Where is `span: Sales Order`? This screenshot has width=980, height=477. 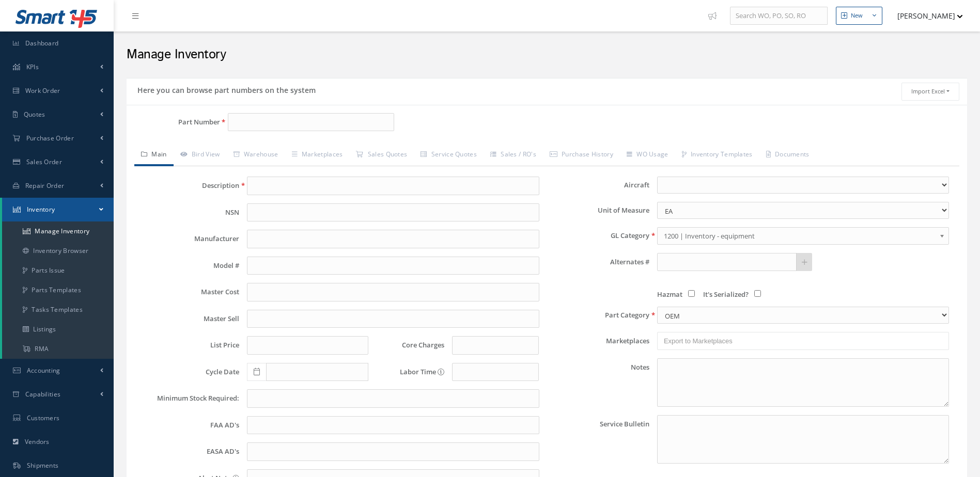 span: Sales Order is located at coordinates (44, 162).